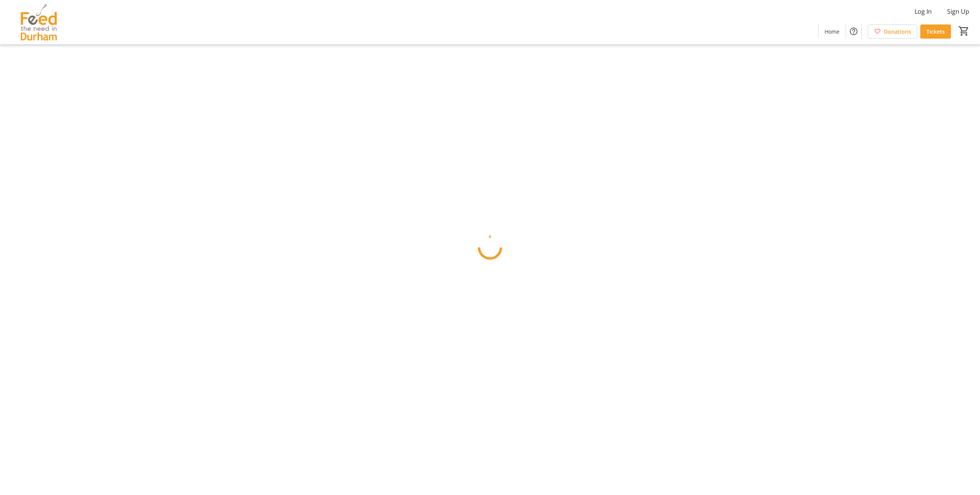  What do you see at coordinates (935, 31) in the screenshot?
I see `span: Tickets` at bounding box center [935, 31].